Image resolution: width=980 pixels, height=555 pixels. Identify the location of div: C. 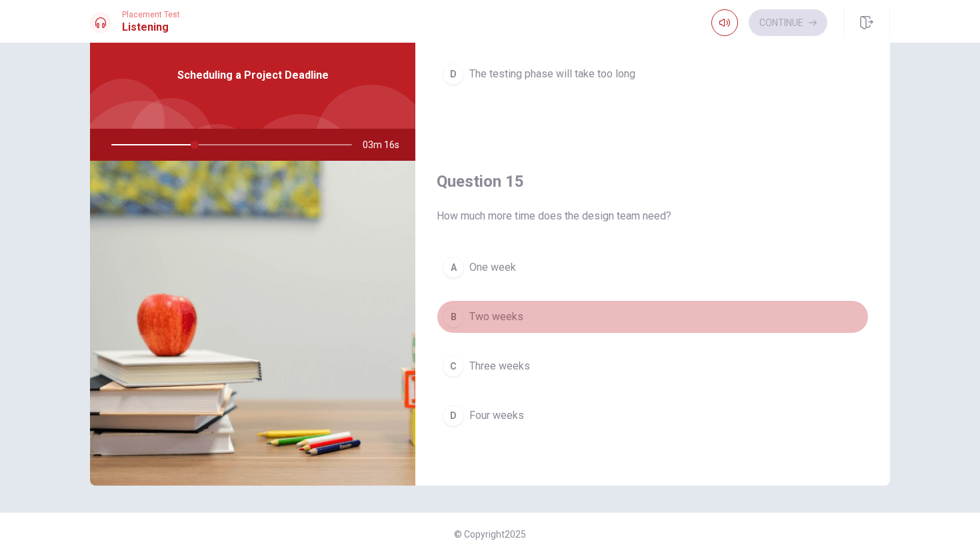
(453, 366).